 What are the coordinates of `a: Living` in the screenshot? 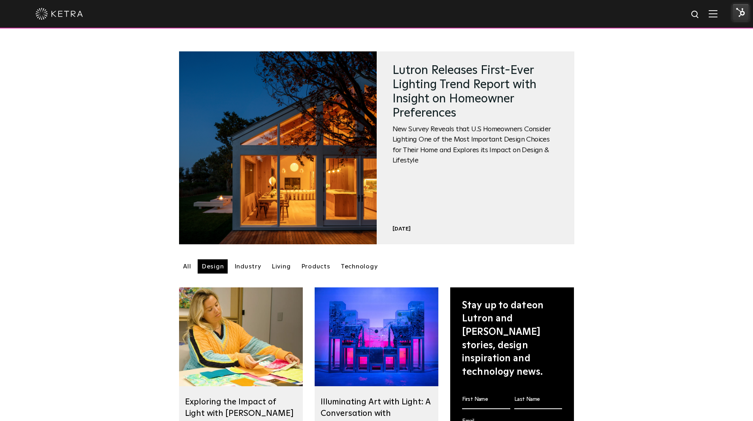 It's located at (281, 266).